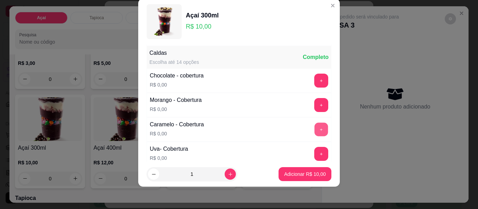 The image size is (478, 209). I want to click on div: Caramelo - Cobertura, so click(177, 125).